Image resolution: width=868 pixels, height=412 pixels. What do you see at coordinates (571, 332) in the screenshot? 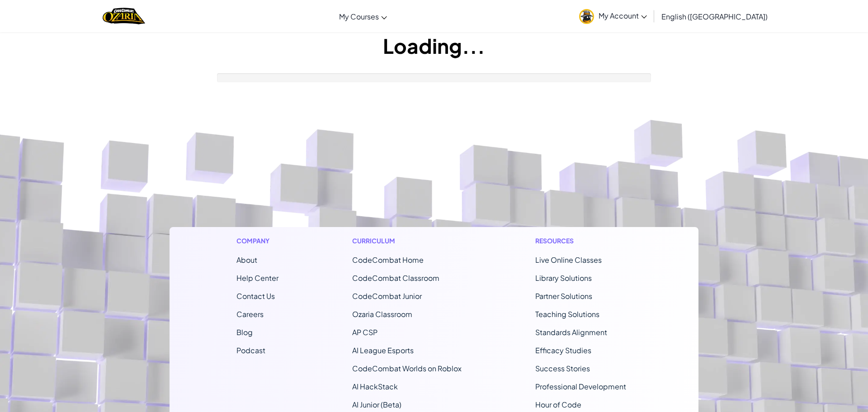
I see `a: Standards Alignment` at bounding box center [571, 332].